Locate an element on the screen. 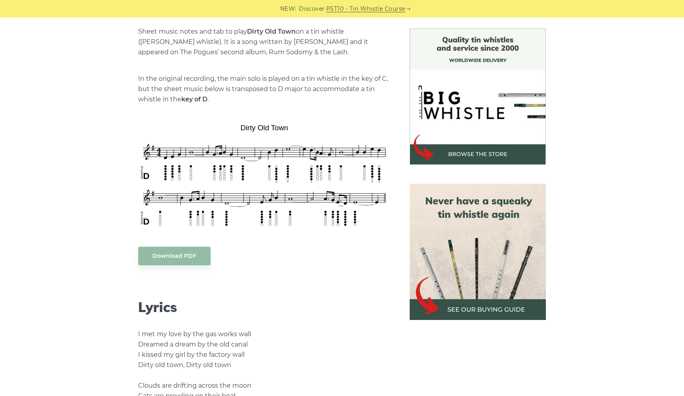  span: Discover is located at coordinates (312, 9).